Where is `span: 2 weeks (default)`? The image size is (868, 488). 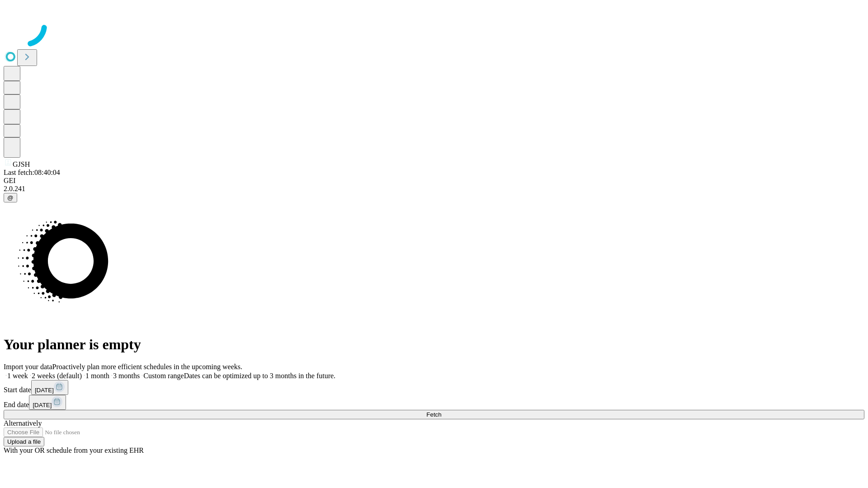
span: 2 weeks (default) is located at coordinates (56, 375).